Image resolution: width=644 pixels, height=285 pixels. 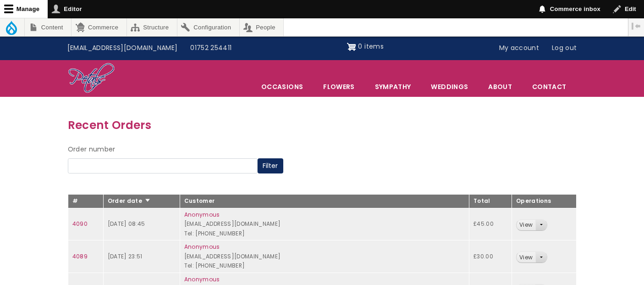 What do you see at coordinates (491, 256) in the screenshot?
I see `td: £30.00` at bounding box center [491, 256].